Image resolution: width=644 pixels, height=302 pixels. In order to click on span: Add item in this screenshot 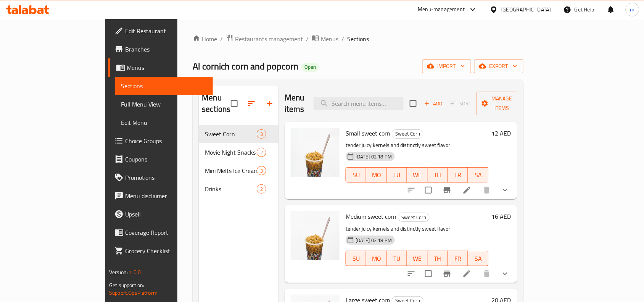, I will do `click(434, 103)`.